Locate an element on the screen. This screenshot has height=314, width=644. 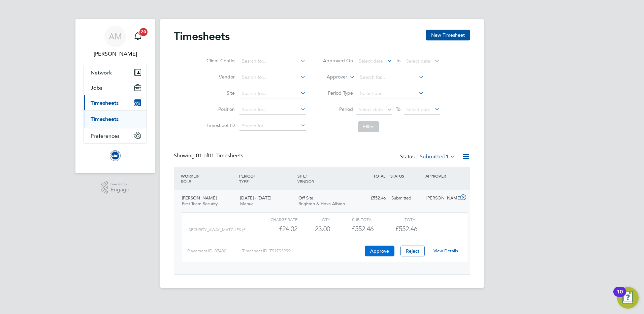
span: Adrian Morris is located at coordinates (115, 54).